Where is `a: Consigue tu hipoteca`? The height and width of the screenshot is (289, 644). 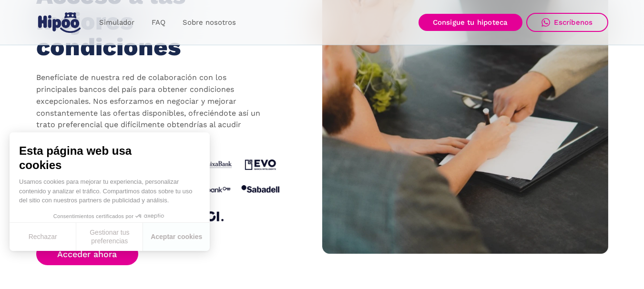 a: Consigue tu hipoteca is located at coordinates (470, 22).